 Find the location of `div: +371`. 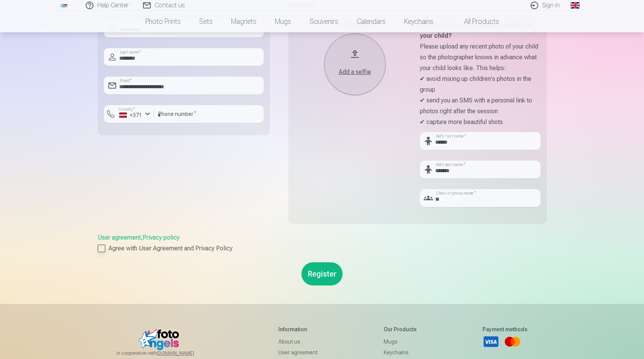

div: +371 is located at coordinates (131, 115).